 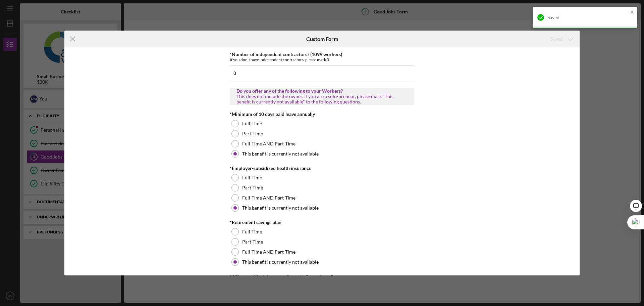 I want to click on button: Saved, so click(x=562, y=39).